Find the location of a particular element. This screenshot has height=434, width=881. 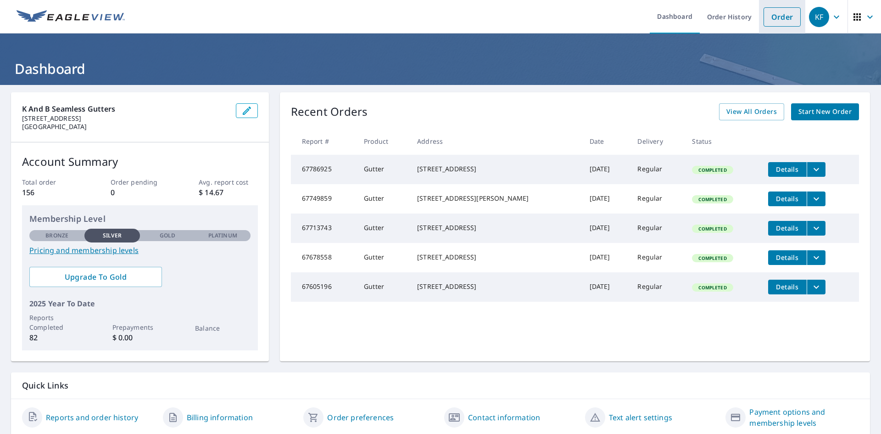

a: View All Orders is located at coordinates (752, 112).